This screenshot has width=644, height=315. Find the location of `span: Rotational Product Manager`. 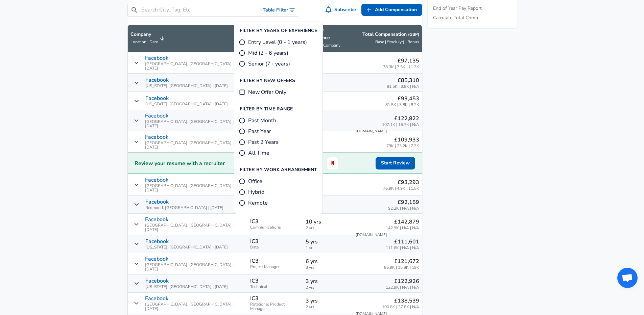

span: Rotational Product Manager is located at coordinates (275, 307).